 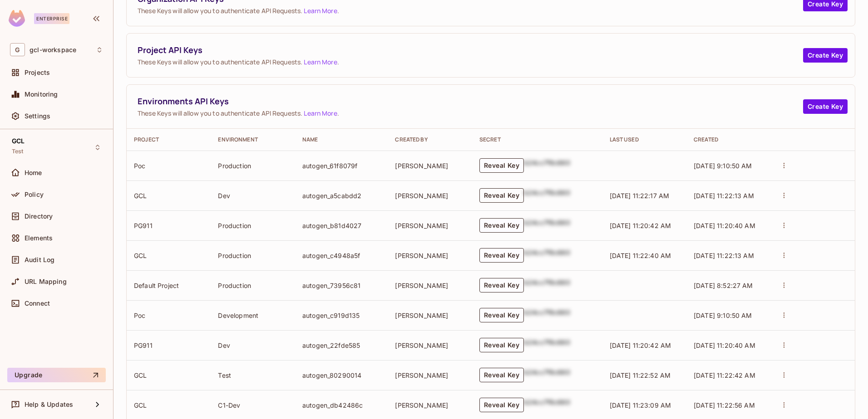 What do you see at coordinates (33, 173) in the screenshot?
I see `span: Home` at bounding box center [33, 173].